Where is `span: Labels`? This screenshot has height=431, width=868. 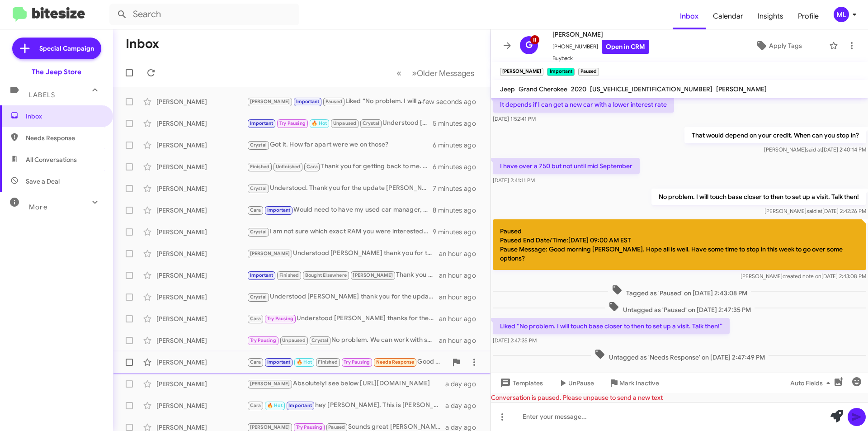
span: Labels is located at coordinates (42, 95).